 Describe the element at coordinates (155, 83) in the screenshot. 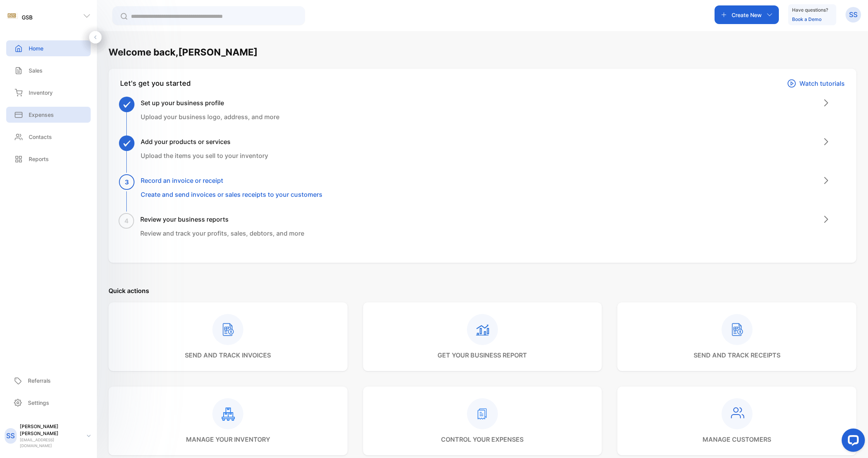

I see `div: Let's get you started` at that location.